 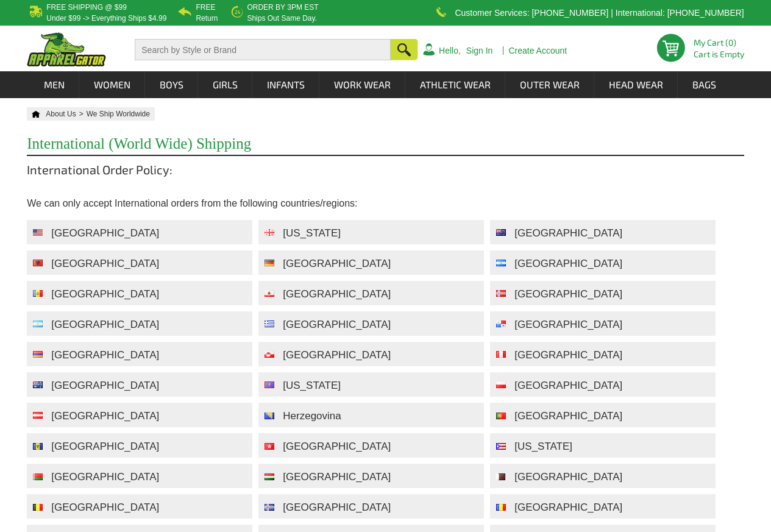 I want to click on li: We Ship Worldwide, so click(x=121, y=114).